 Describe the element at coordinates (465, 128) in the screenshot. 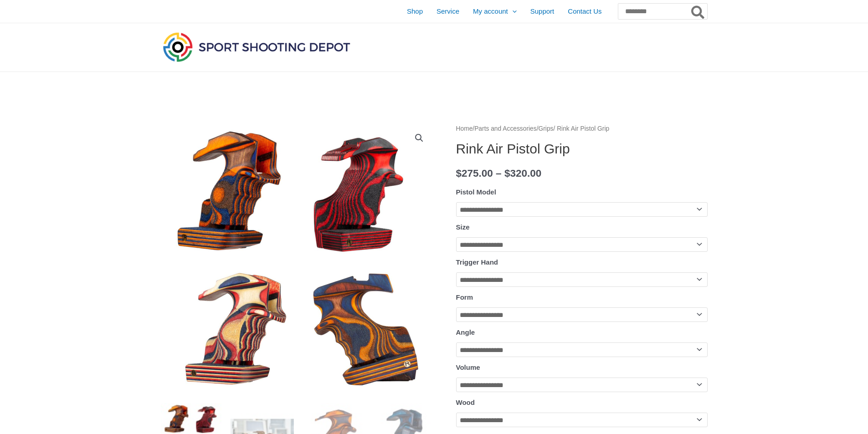

I see `a: Home` at that location.